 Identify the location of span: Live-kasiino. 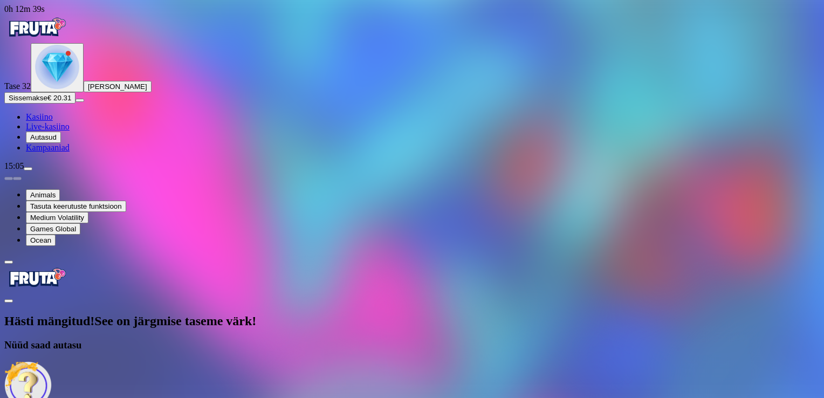
(47, 126).